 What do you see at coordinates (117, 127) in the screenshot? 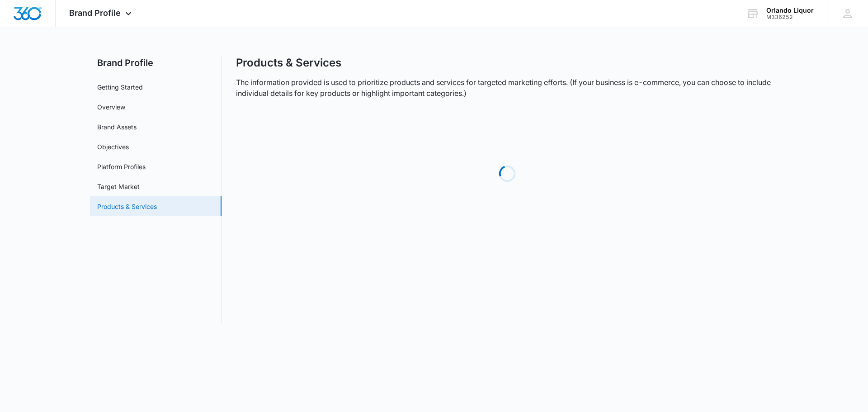
I see `a: Brand Assets` at bounding box center [117, 127].